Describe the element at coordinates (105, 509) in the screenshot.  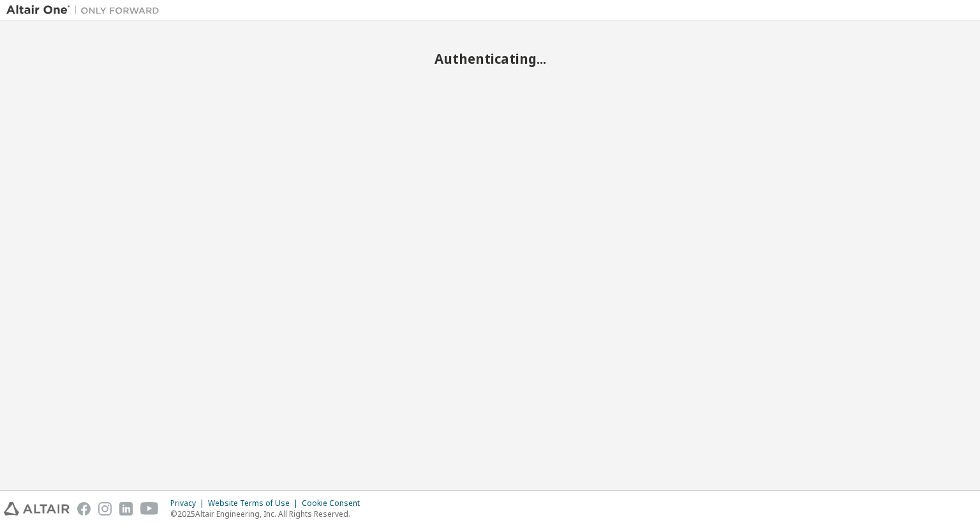
I see `img: instagram.svg` at that location.